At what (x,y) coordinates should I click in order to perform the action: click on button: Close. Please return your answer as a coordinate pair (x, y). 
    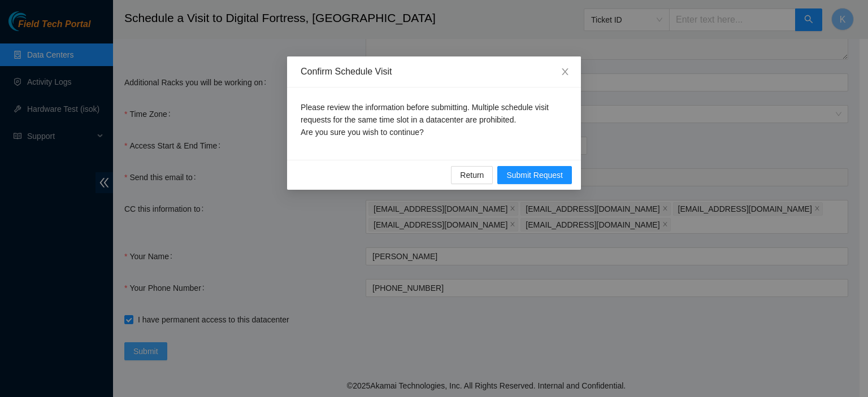
    Looking at the image, I should click on (565, 72).